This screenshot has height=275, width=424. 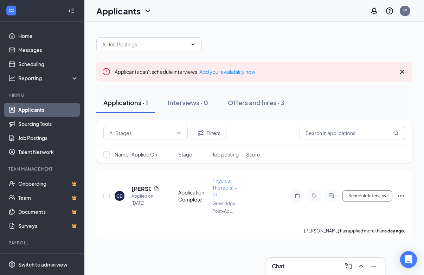 What do you see at coordinates (71, 11) in the screenshot?
I see `svg: Collapse` at bounding box center [71, 11].